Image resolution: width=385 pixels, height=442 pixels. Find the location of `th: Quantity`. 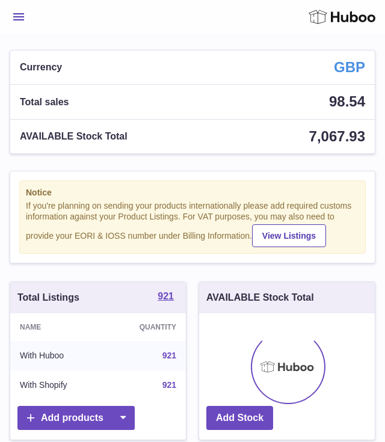

th: Quantity is located at coordinates (145, 327).